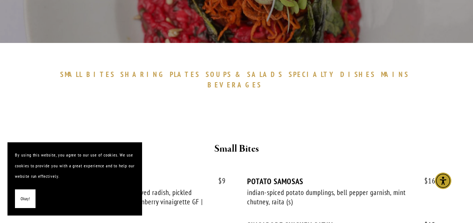 This screenshot has height=223, width=473. I want to click on span: 9, so click(218, 181).